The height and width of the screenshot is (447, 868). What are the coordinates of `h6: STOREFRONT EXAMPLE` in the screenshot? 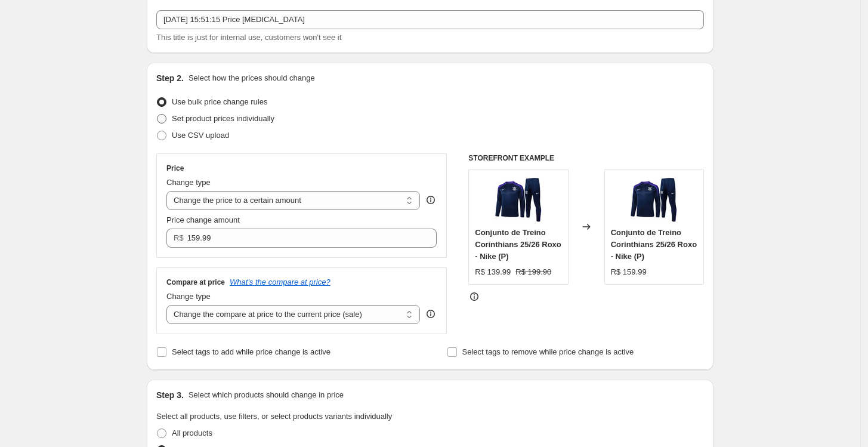 It's located at (586, 158).